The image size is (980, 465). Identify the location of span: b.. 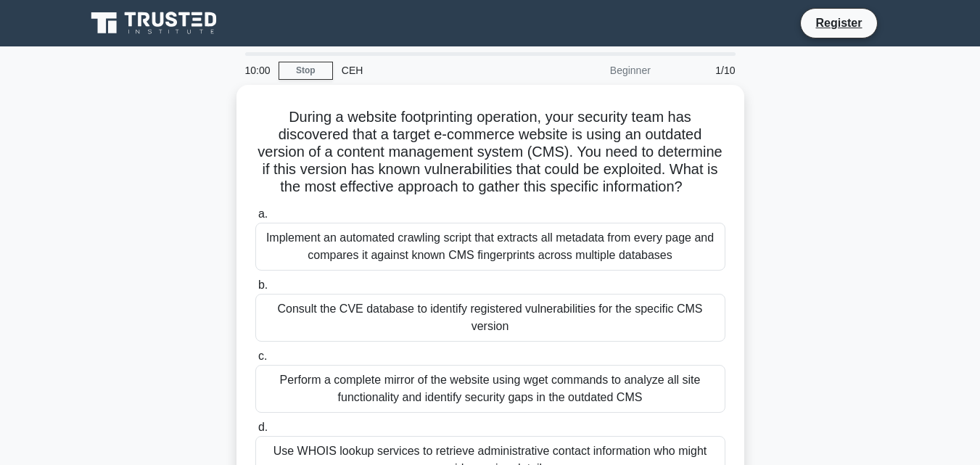
(263, 285).